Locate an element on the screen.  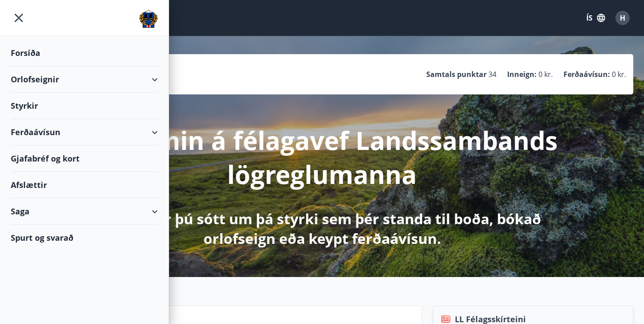
p: Ferðaávísun : is located at coordinates (587, 74).